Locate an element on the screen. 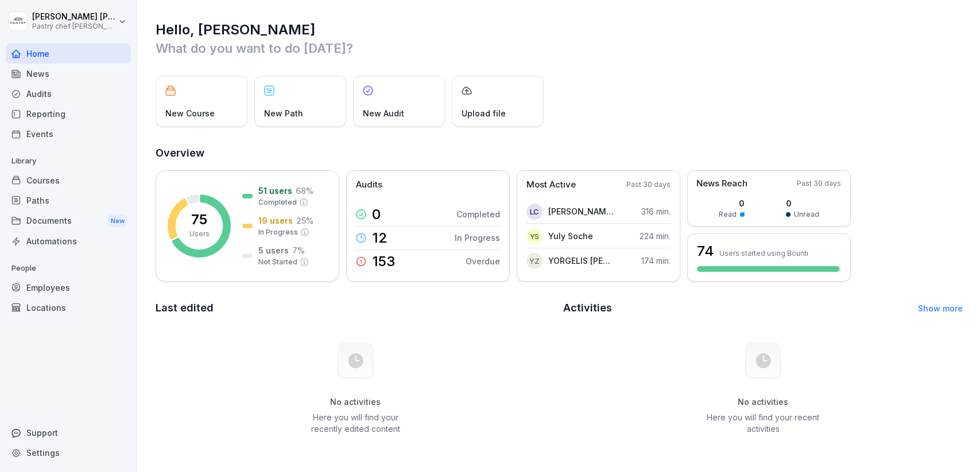  p: Here you will find your recent activities is located at coordinates (763, 423).